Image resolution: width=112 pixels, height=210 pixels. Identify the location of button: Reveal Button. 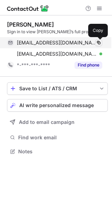
(88, 65).